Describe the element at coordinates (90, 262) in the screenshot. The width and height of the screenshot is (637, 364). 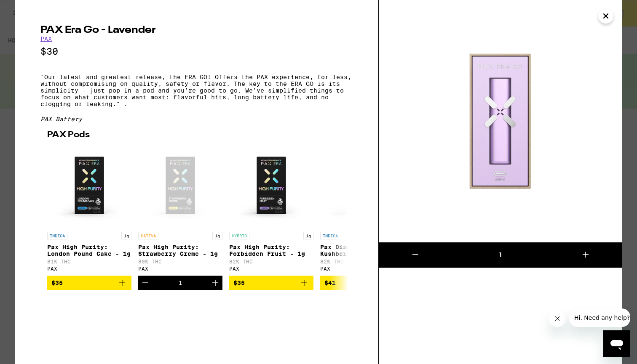
I see `p: 81% THC` at that location.